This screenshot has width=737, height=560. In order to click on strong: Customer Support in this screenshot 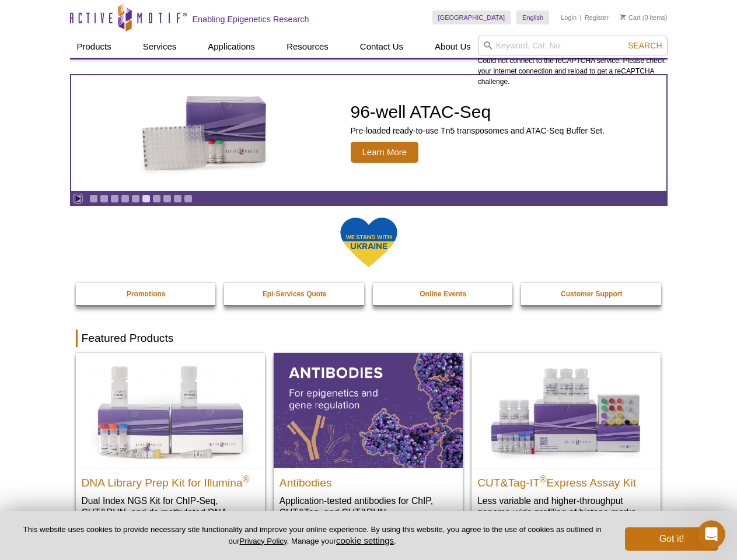, I will do `click(591, 294)`.